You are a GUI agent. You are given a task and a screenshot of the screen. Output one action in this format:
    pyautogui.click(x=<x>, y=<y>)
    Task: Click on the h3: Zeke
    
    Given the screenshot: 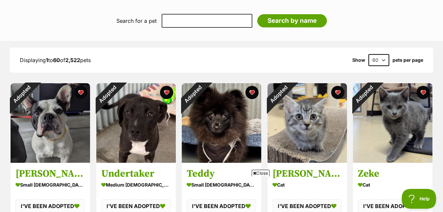 What is the action you would take?
    pyautogui.click(x=392, y=173)
    